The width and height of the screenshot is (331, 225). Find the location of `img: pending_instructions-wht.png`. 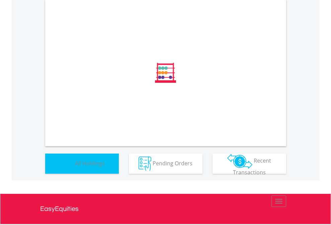

img: pending_instructions-wht.png is located at coordinates (145, 163).